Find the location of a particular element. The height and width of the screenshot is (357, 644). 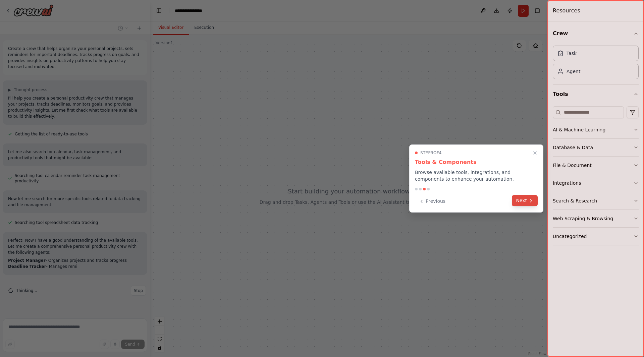

button: Close walkthrough is located at coordinates (535, 153).